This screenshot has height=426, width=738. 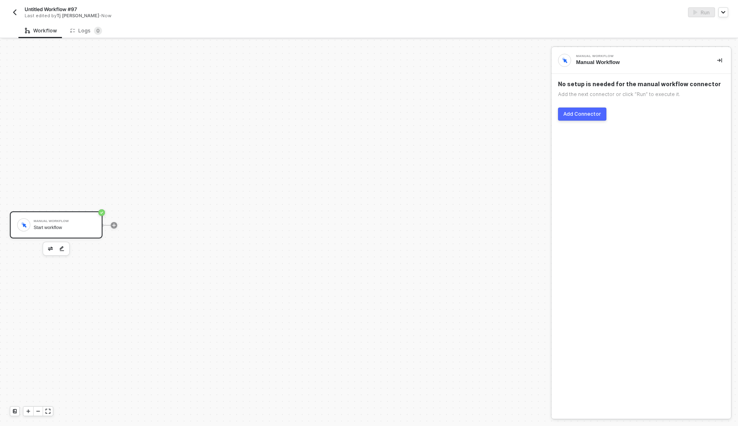 I want to click on img: back, so click(x=15, y=12).